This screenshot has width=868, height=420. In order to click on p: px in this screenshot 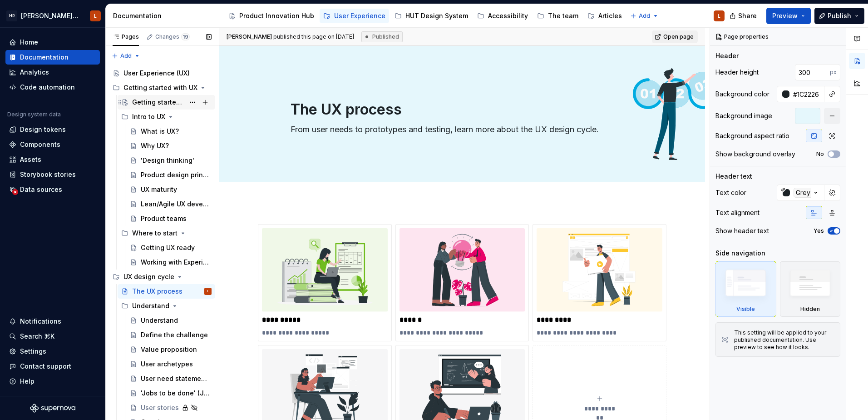, I will do `click(833, 72)`.